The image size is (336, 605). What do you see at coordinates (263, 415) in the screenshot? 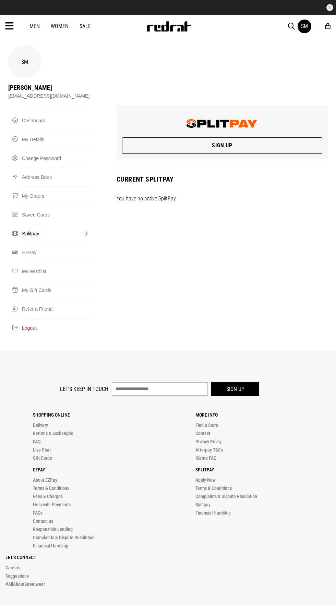
I see `p: More Info` at bounding box center [263, 415].